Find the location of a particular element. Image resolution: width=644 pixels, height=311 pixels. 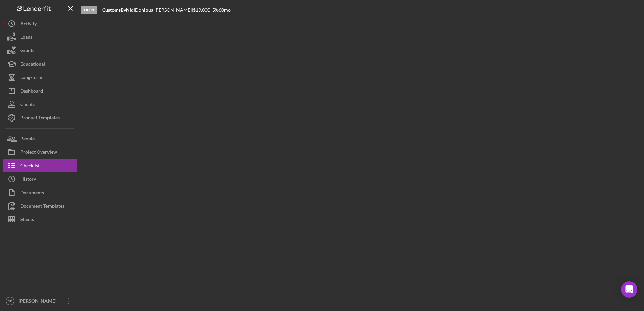

div: History is located at coordinates (28, 179).